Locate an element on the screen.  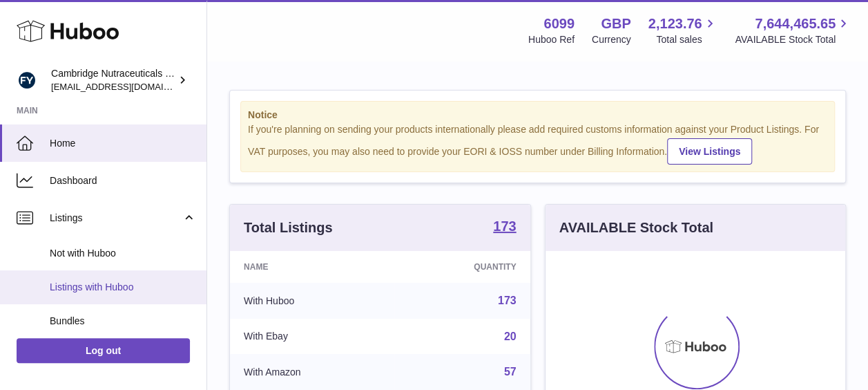
span: Dashboard is located at coordinates (123, 180).